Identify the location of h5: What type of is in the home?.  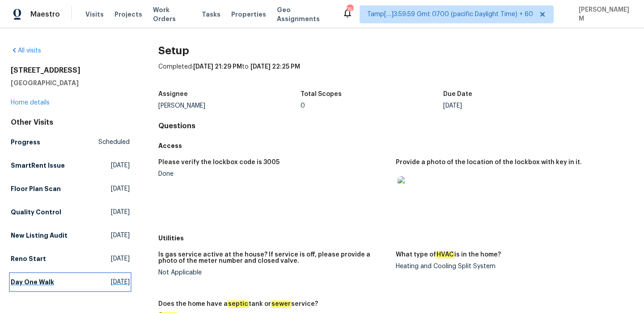
(448, 255).